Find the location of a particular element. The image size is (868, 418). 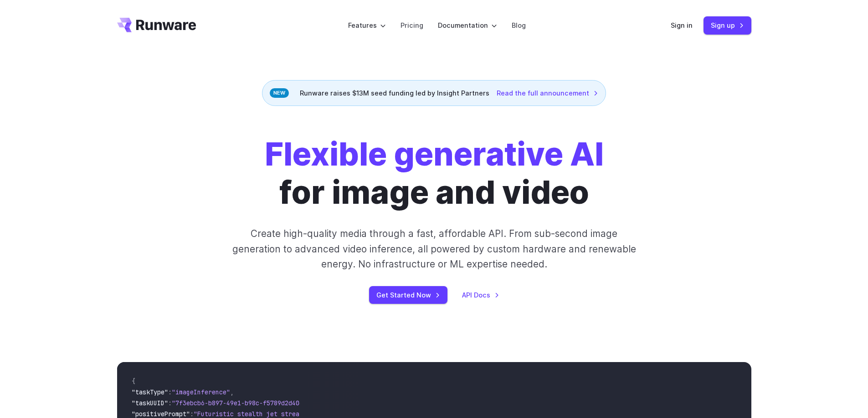

span: "Futuristic stealth jet streaking through a neon-lit cityscape with glowing purple exhaust" is located at coordinates (359, 414).